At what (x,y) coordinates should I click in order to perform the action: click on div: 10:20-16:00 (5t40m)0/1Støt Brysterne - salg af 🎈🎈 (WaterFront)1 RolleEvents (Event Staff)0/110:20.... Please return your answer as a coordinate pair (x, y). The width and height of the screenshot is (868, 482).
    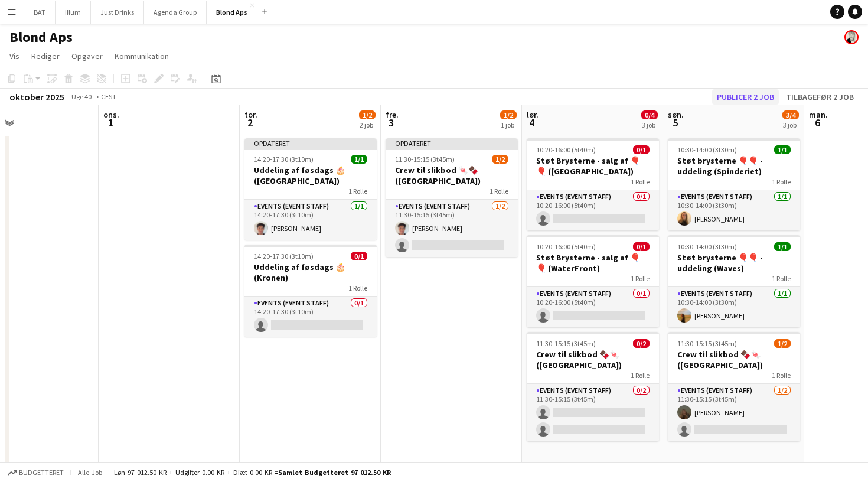
    Looking at the image, I should click on (593, 281).